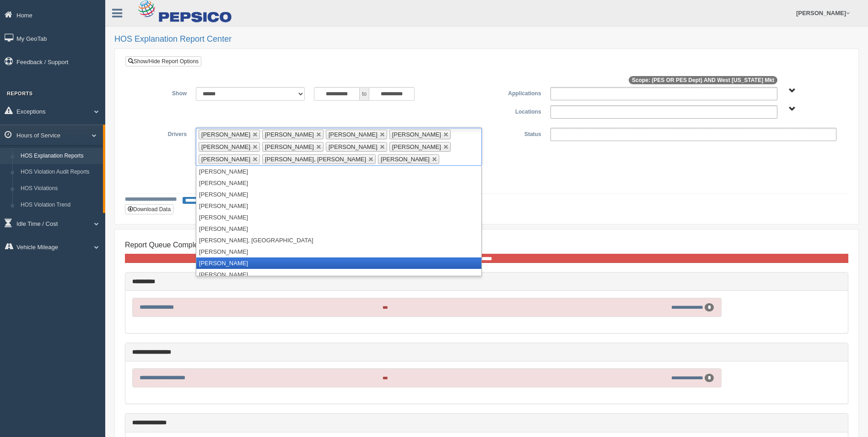 The image size is (868, 437). What do you see at coordinates (486, 245) in the screenshot?
I see `h4: Report Queue Completion Progress:` at bounding box center [486, 245].